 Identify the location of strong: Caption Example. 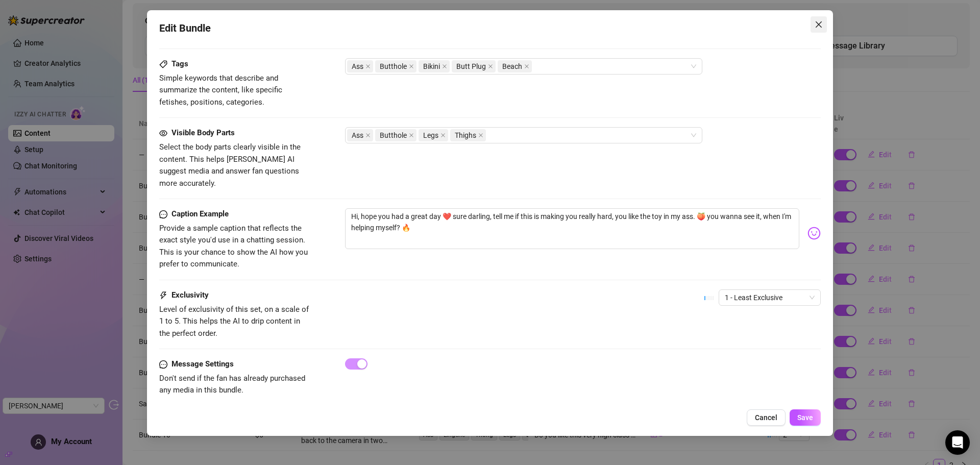
(200, 214).